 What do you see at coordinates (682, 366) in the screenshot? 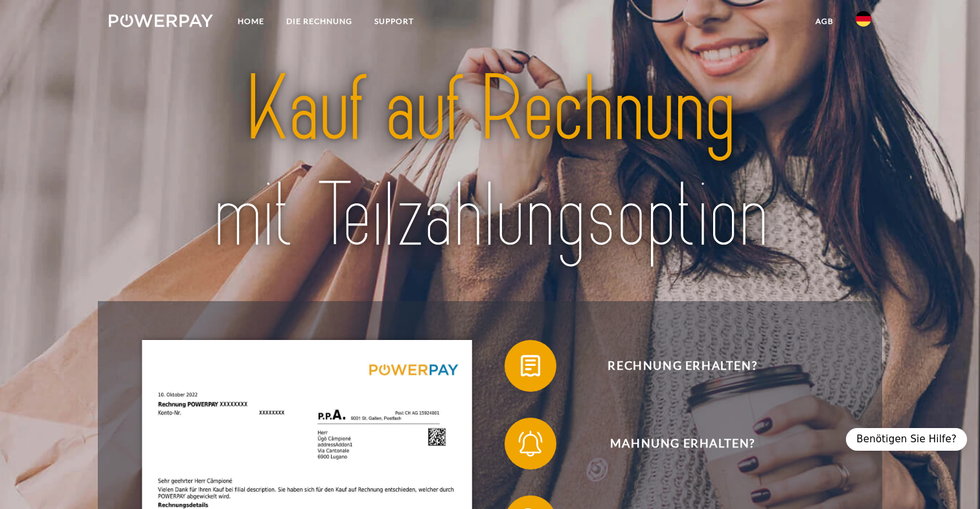
I see `span: Rechnung erhalten?` at bounding box center [682, 366].